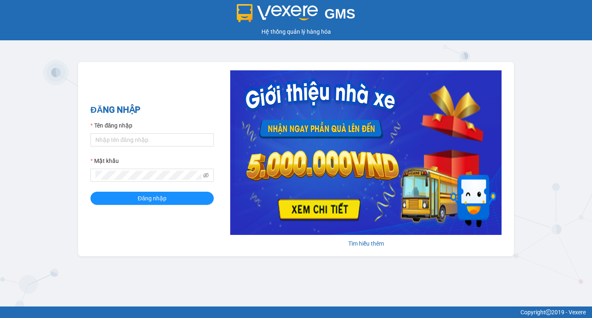 Image resolution: width=592 pixels, height=318 pixels. What do you see at coordinates (104, 161) in the screenshot?
I see `label: Mật khẩu` at bounding box center [104, 161].